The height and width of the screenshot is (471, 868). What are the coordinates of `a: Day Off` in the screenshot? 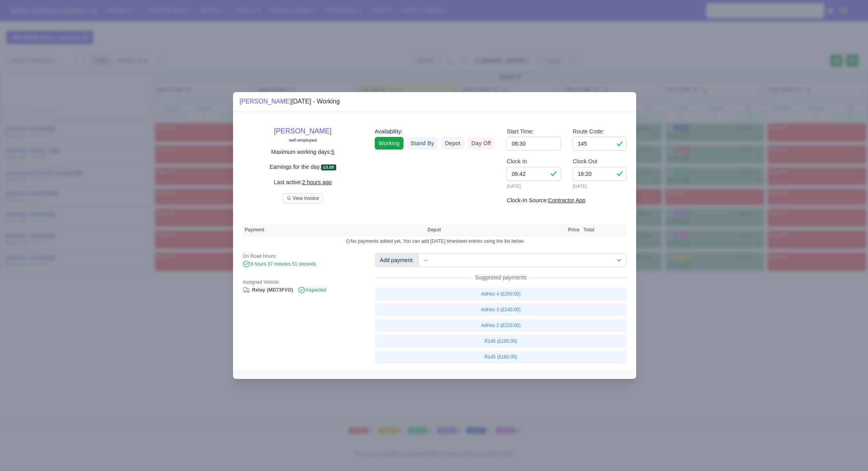 It's located at (481, 143).